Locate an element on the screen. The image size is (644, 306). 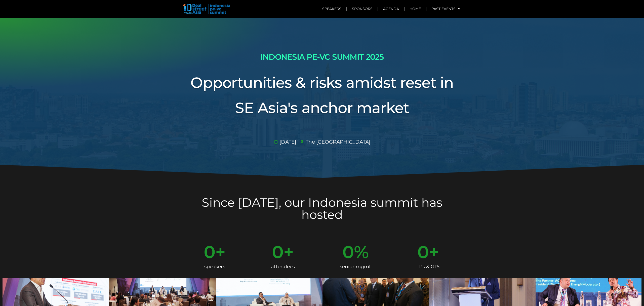
h2: INDONESIA PE-VC SUMMIT 2025 is located at coordinates (322, 57).